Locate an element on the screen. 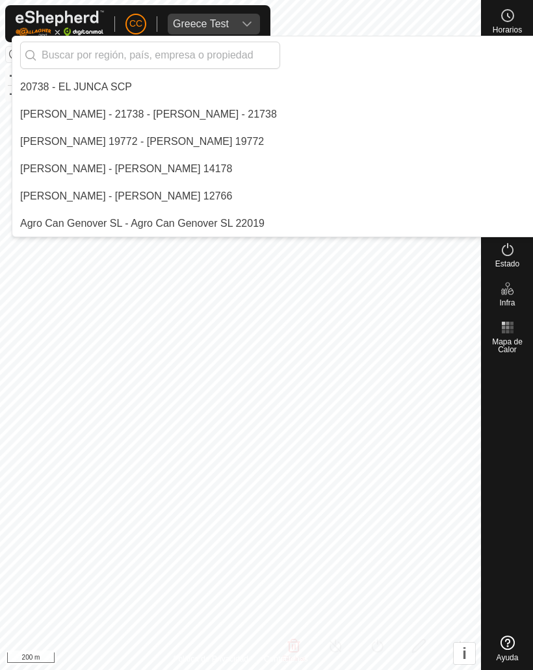 This screenshot has width=533, height=670. span: i is located at coordinates (464, 653).